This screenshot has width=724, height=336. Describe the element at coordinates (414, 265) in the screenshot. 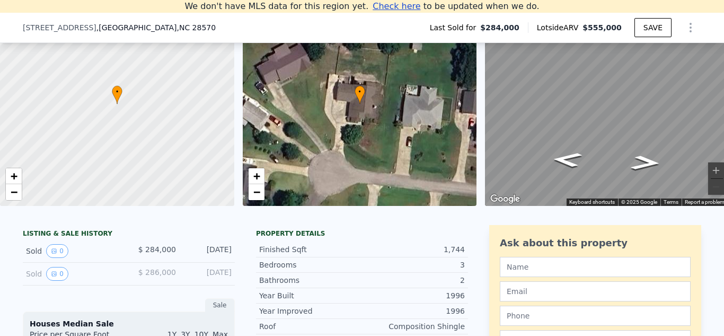

I see `div: 3` at that location.